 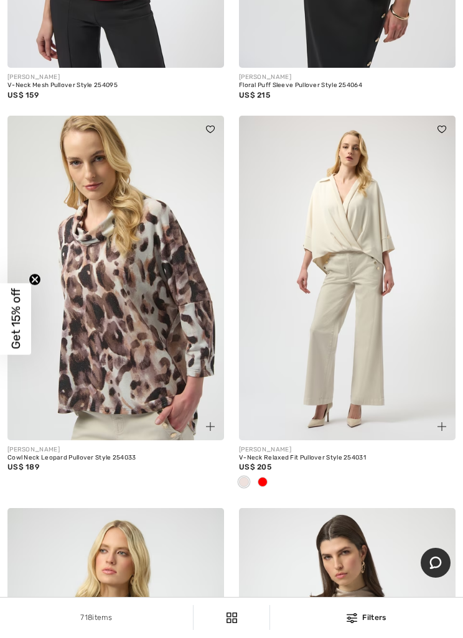 What do you see at coordinates (116, 278) in the screenshot?
I see `a: Cowl Neck Leopard Pullover Style 254033. Offwhite/Multi` at bounding box center [116, 278].